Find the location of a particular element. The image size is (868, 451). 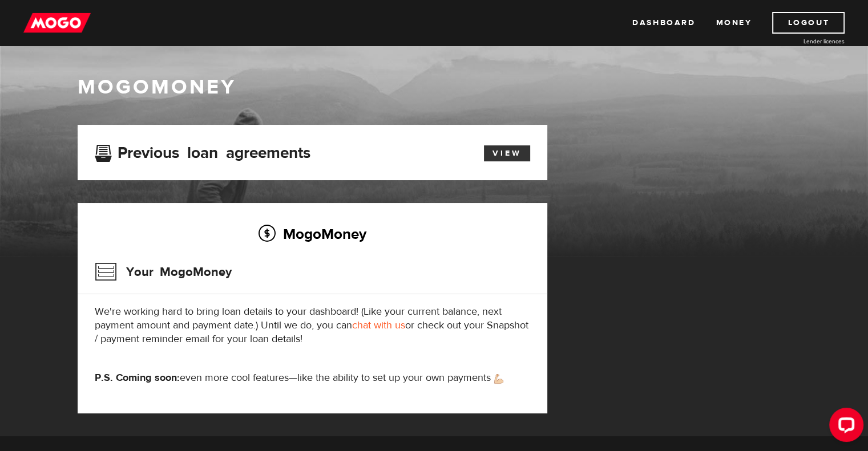

strong: P.S. Coming soon: is located at coordinates (137, 378).